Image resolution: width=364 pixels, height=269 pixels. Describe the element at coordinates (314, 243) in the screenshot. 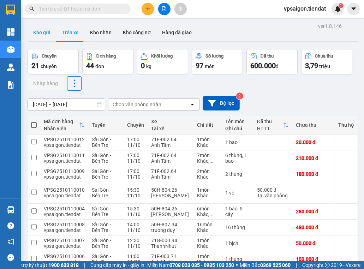

I see `div: 50.000 đ` at that location.